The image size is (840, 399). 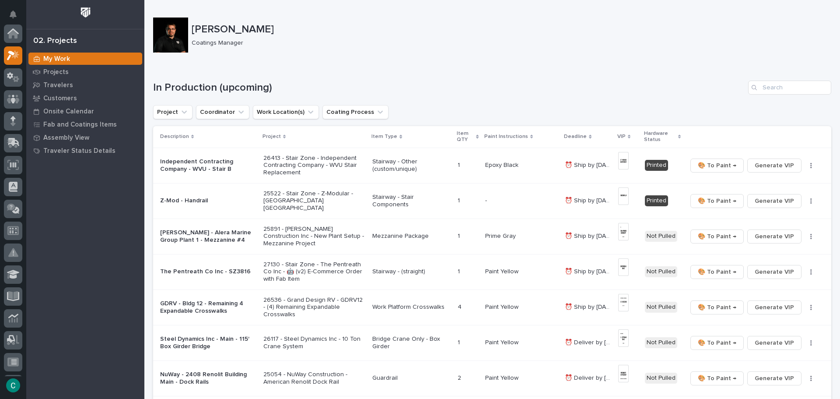 What do you see at coordinates (79, 151) in the screenshot?
I see `p: Traveler Status Details` at bounding box center [79, 151].